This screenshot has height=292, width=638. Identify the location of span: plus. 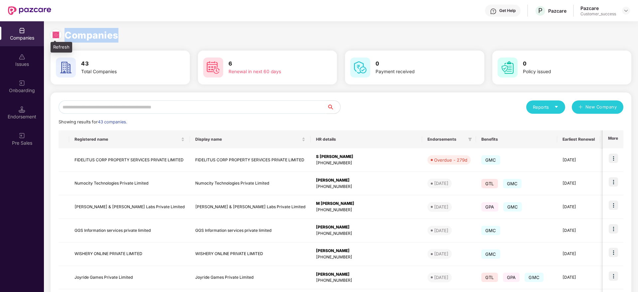
(581, 108).